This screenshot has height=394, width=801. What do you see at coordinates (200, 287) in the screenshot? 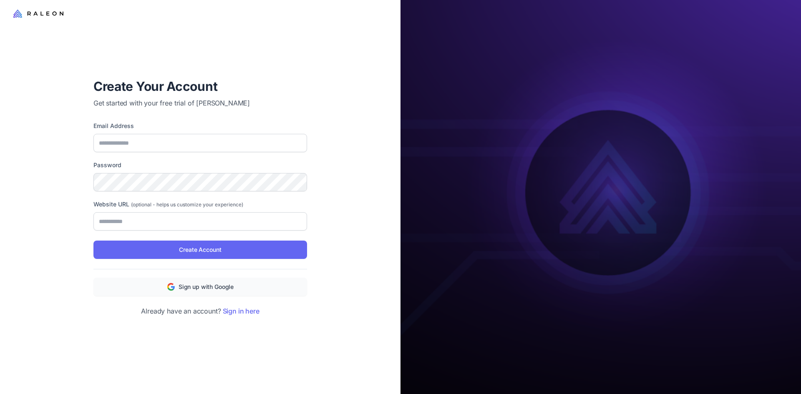
I see `button: Sign up with Google` at bounding box center [200, 287].